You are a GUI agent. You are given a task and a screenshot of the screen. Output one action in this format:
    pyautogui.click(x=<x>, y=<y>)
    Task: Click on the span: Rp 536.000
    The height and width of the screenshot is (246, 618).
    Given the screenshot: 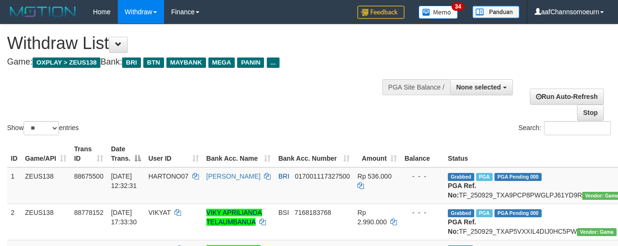 What is the action you would take?
    pyautogui.click(x=374, y=176)
    